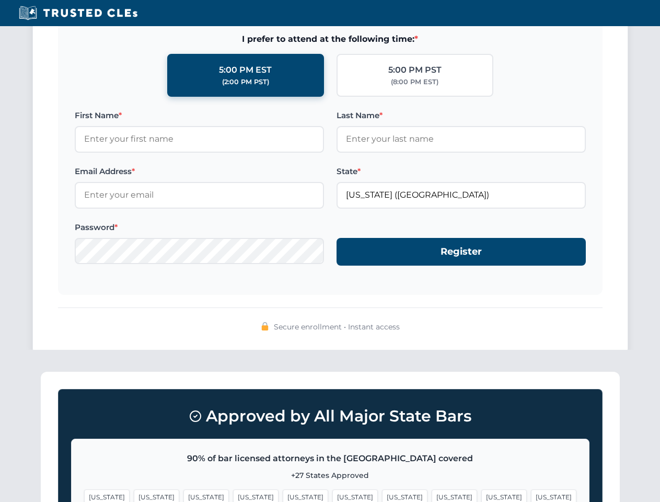 Image resolution: width=660 pixels, height=502 pixels. I want to click on input: Enter your email, so click(199, 195).